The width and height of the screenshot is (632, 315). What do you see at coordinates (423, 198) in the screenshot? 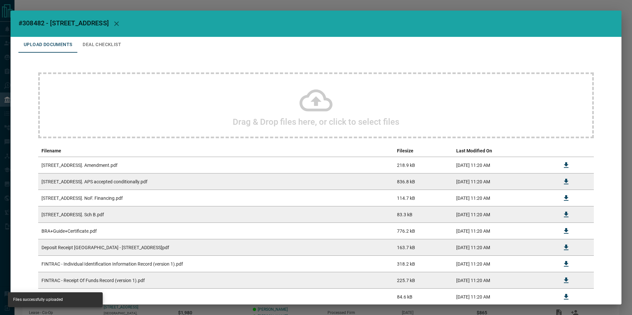
I see `td: 114.7 kB` at bounding box center [423, 198].